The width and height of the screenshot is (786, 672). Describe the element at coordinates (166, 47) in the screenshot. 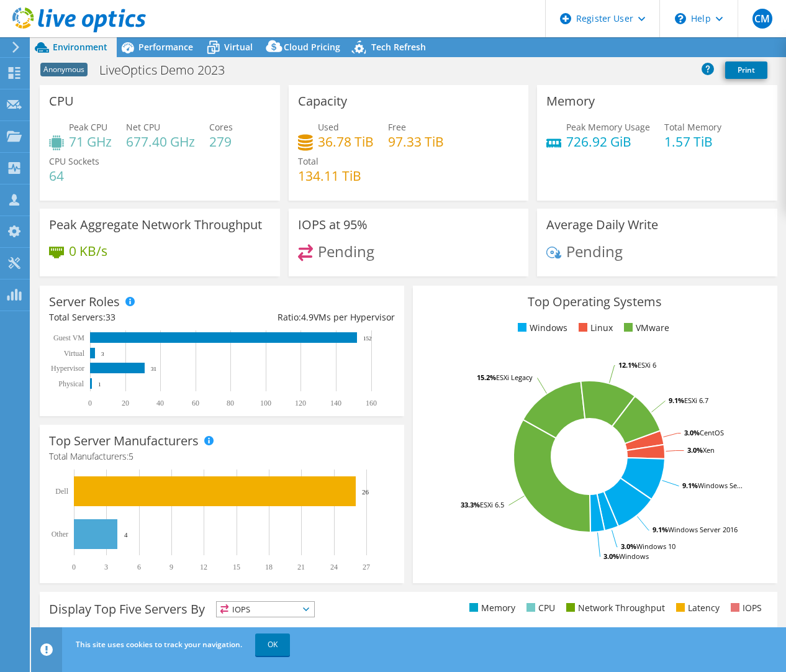

I see `span: Performance` at that location.